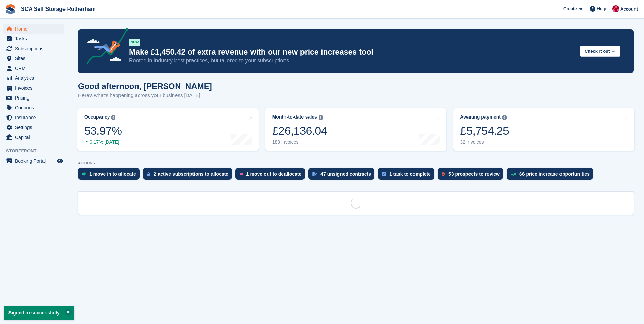 This screenshot has width=644, height=324. Describe the element at coordinates (408, 176) in the screenshot. I see `a: 1 task to complete` at that location.